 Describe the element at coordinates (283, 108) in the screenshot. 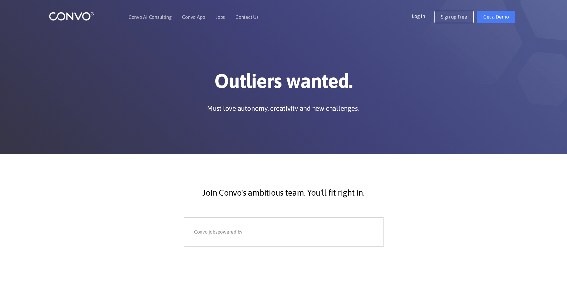

I see `p: Must love autonomy, creativity and new challenges.` at that location.